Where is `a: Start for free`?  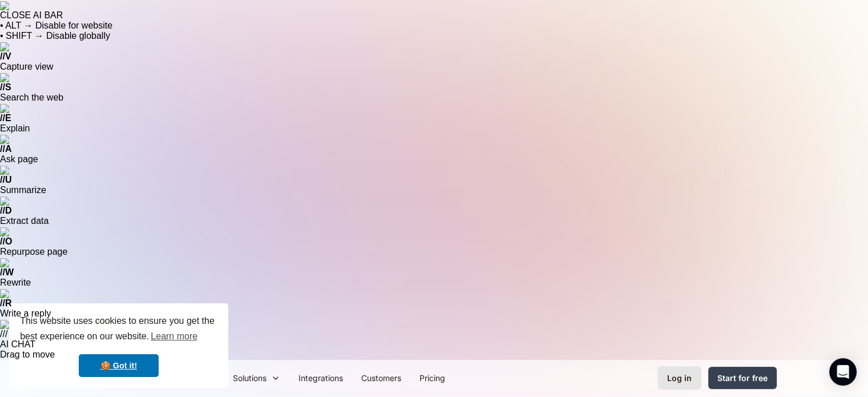
a: Start for free is located at coordinates (742, 377).